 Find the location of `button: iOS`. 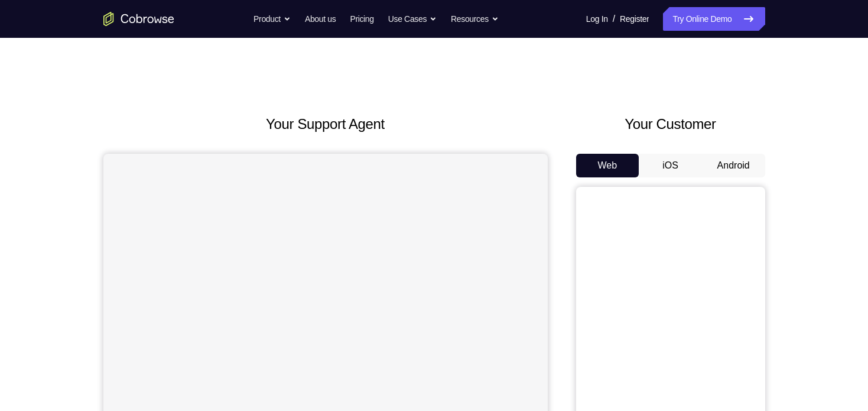

button: iOS is located at coordinates (670, 166).